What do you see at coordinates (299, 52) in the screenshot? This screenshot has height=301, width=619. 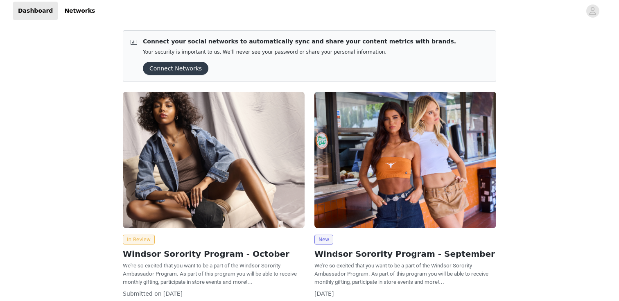 I see `p: Your security is important to us. We’ll never see your password or share your personal information.` at bounding box center [299, 52].